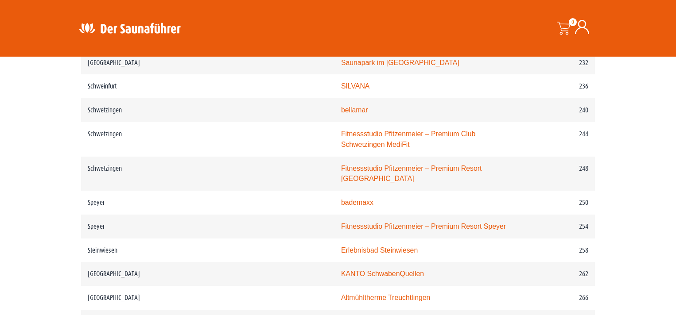 The image size is (676, 315). I want to click on a: KANTO SchwabenQuellen, so click(382, 274).